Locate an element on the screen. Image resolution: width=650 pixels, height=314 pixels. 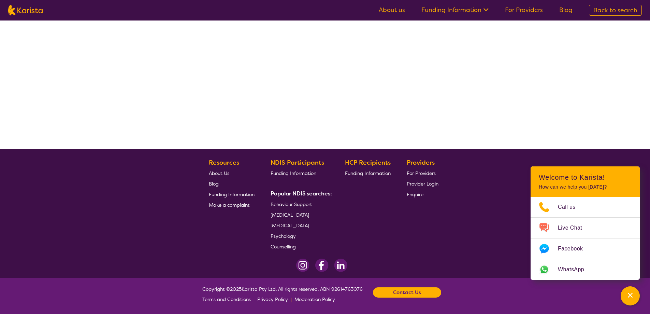
span: Call us is located at coordinates (571, 207).